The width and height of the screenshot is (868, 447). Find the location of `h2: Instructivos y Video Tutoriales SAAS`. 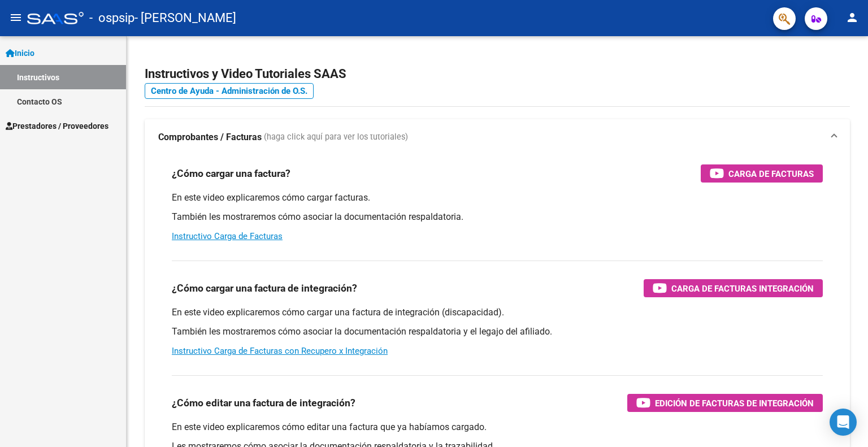

h2: Instructivos y Video Tutoriales SAAS is located at coordinates (498, 74).